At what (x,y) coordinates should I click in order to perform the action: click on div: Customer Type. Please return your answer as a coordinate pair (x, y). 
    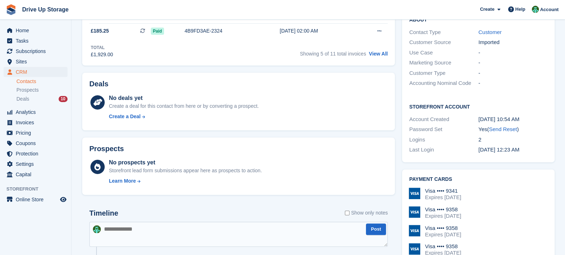
    Looking at the image, I should click on (444, 73).